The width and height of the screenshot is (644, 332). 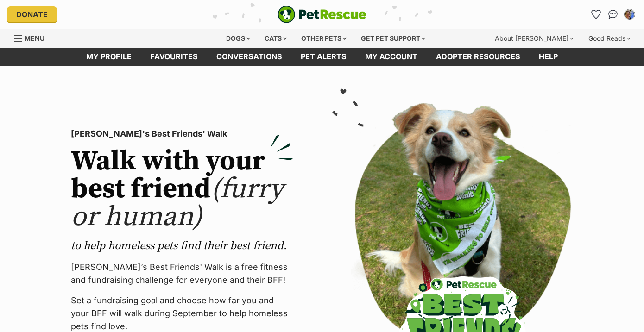 I want to click on span: (furry or human), so click(x=177, y=203).